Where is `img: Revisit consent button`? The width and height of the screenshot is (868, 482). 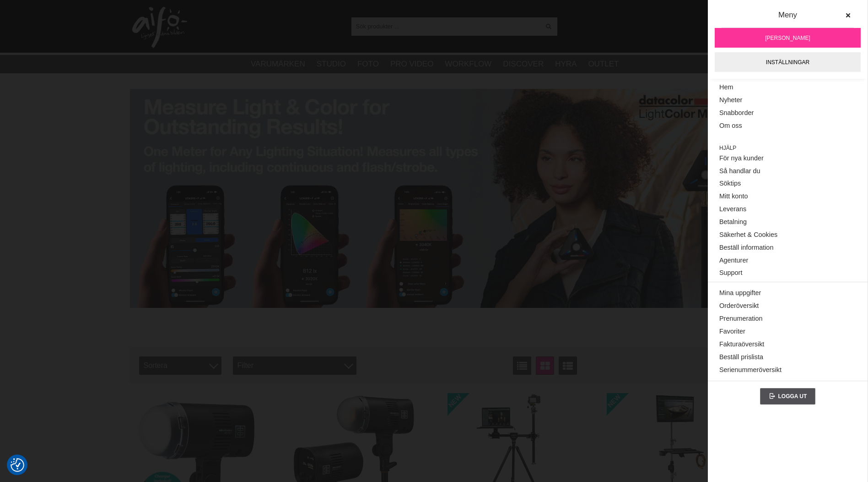
img: Revisit consent button is located at coordinates (18, 465).